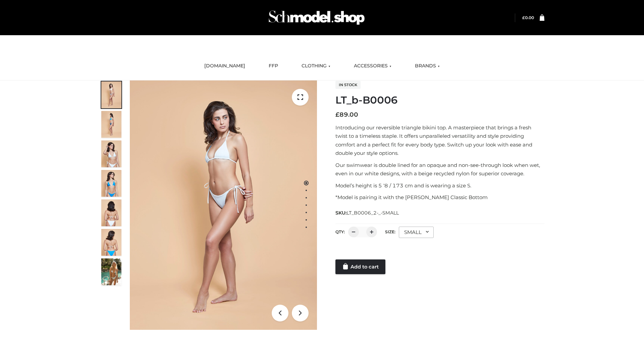 This screenshot has height=362, width=644. What do you see at coordinates (224, 205) in the screenshot?
I see `img: ArielClassicBikiniTop_CloudNine_AzureSky_OW114ECO_1` at bounding box center [224, 205].